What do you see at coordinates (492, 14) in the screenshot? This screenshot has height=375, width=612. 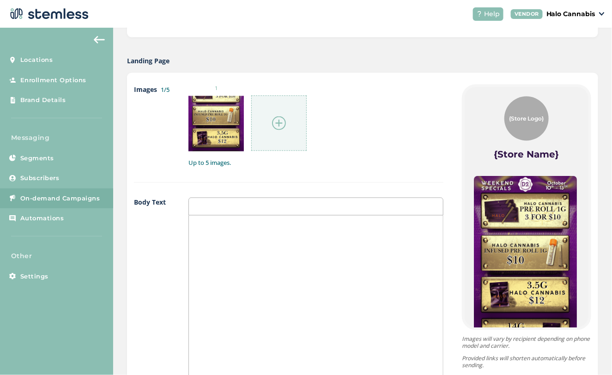 I see `span: Help` at bounding box center [492, 14].